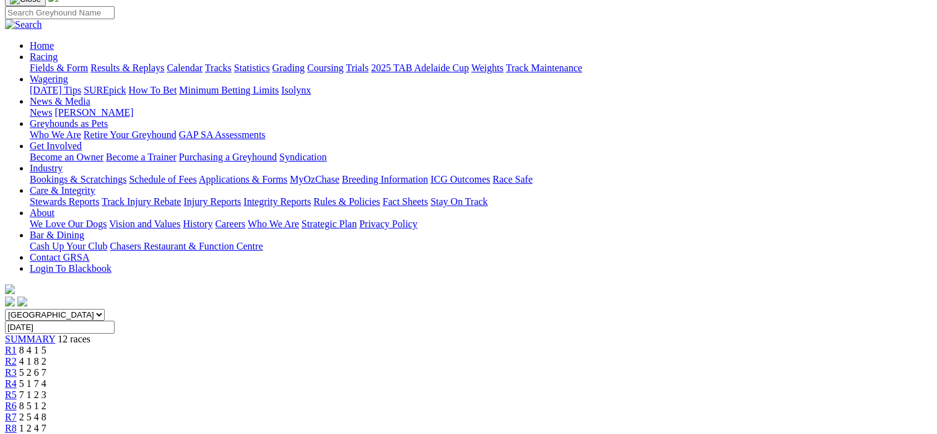  What do you see at coordinates (78, 179) in the screenshot?
I see `a: Bookings & Scratchings` at bounding box center [78, 179].